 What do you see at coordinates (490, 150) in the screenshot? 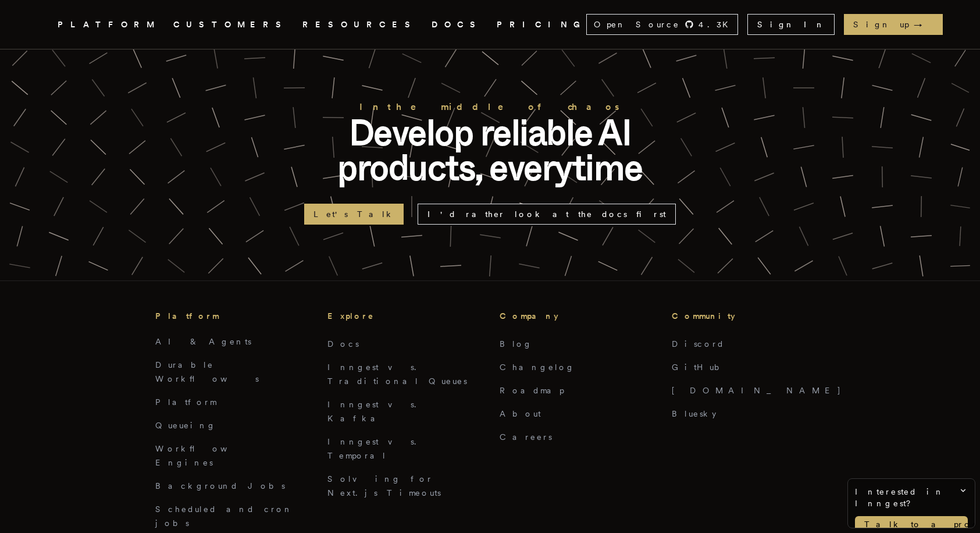
I see `p: Develop reliable AI products, everytime` at bounding box center [490, 150].